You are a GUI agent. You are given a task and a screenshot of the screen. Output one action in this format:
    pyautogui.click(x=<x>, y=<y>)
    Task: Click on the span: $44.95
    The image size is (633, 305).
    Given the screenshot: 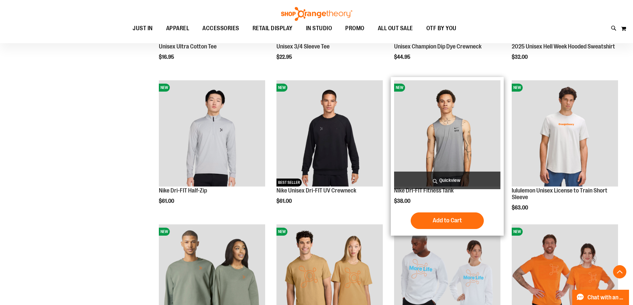 What is the action you would take?
    pyautogui.click(x=403, y=57)
    